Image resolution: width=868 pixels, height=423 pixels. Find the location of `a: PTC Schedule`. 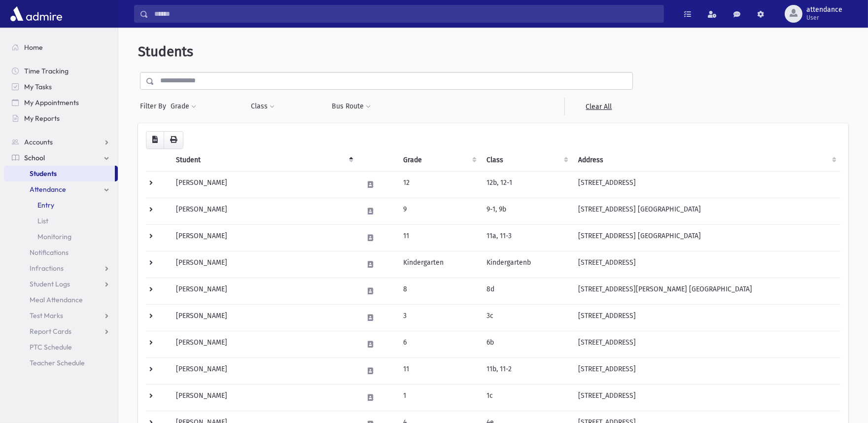

a: PTC Schedule is located at coordinates (60, 347).